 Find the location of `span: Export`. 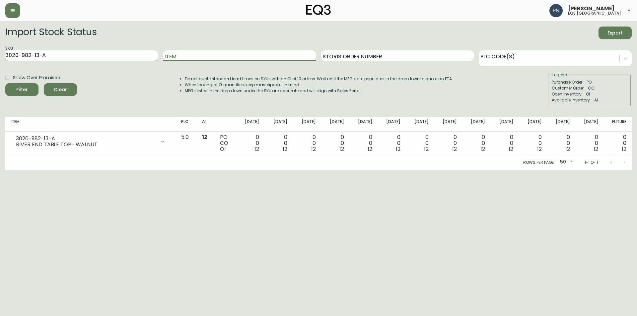

span: Export is located at coordinates (615, 33).